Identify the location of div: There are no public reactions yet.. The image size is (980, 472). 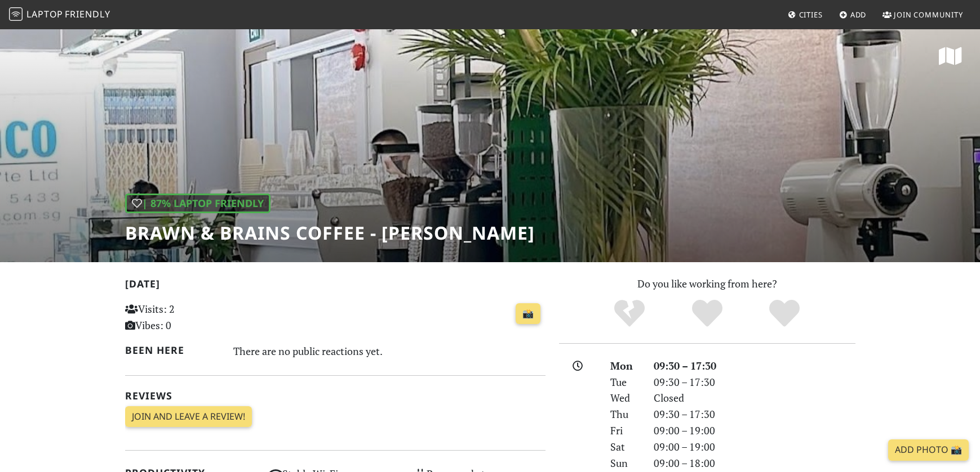
(390, 351).